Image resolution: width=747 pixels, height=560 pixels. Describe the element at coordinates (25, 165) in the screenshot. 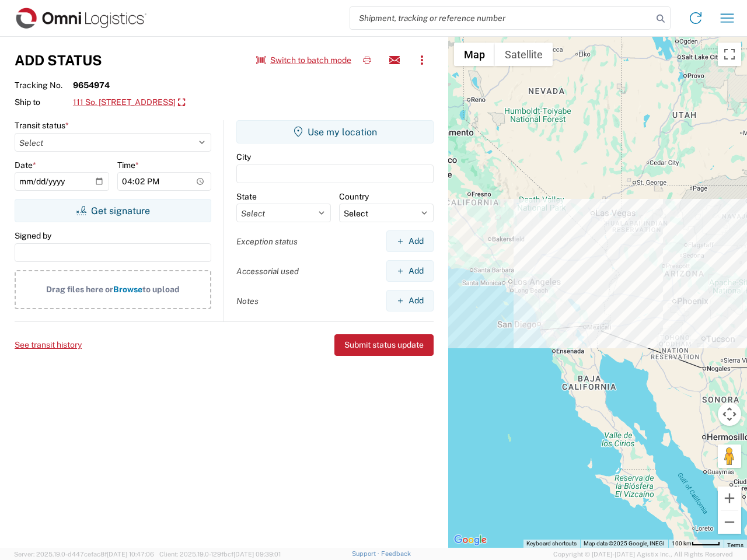

I see `label: Date` at that location.